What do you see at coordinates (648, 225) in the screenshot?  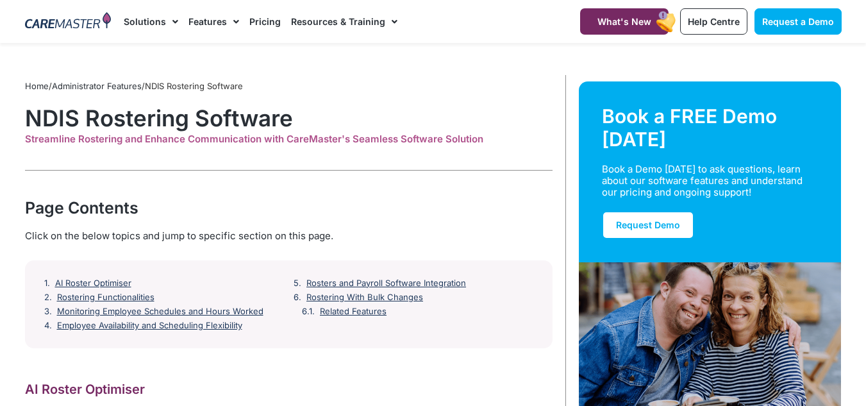 I see `a: Request Demo` at bounding box center [648, 225].